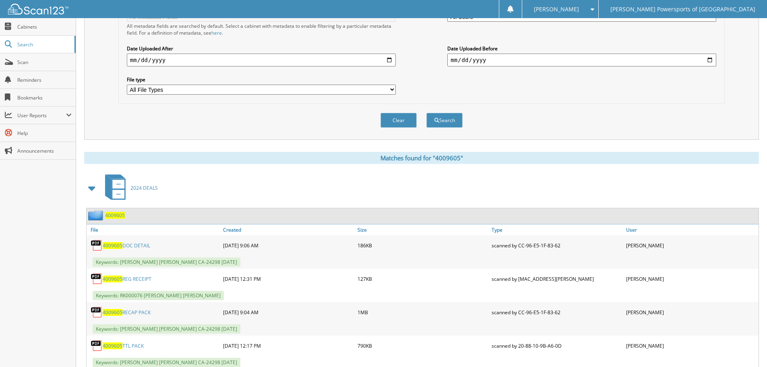 The image size is (767, 367). I want to click on img: folder2.png, so click(97, 215).